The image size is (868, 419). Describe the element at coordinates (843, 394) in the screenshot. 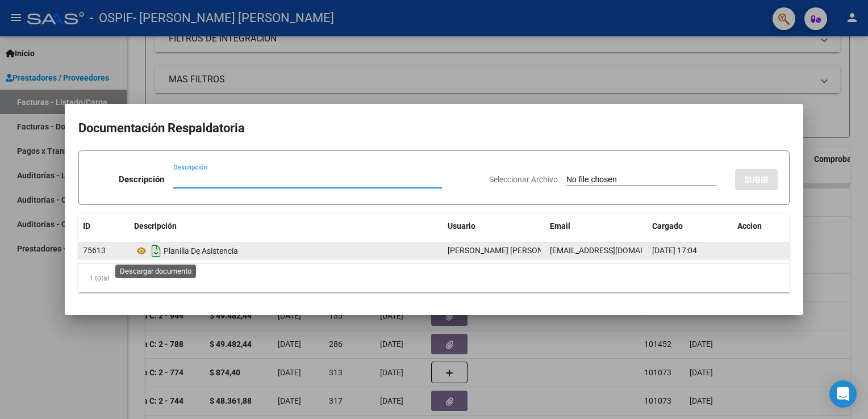

I see `div: Open Intercom Messenger` at that location.